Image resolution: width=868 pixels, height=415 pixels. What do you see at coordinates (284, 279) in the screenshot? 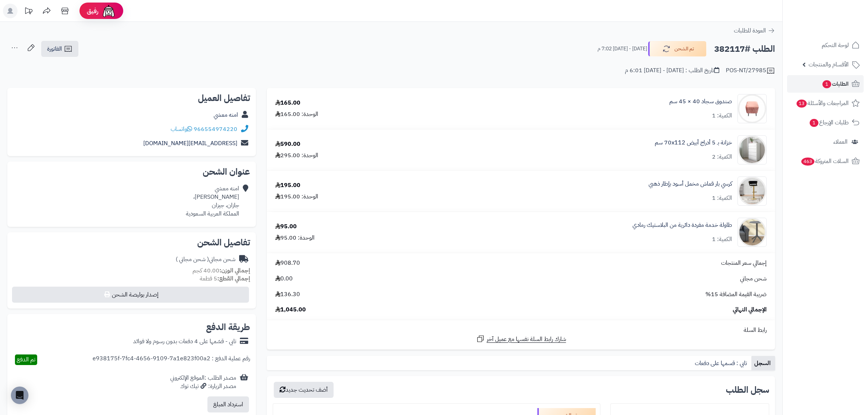
I see `span: 0.00` at bounding box center [284, 279].